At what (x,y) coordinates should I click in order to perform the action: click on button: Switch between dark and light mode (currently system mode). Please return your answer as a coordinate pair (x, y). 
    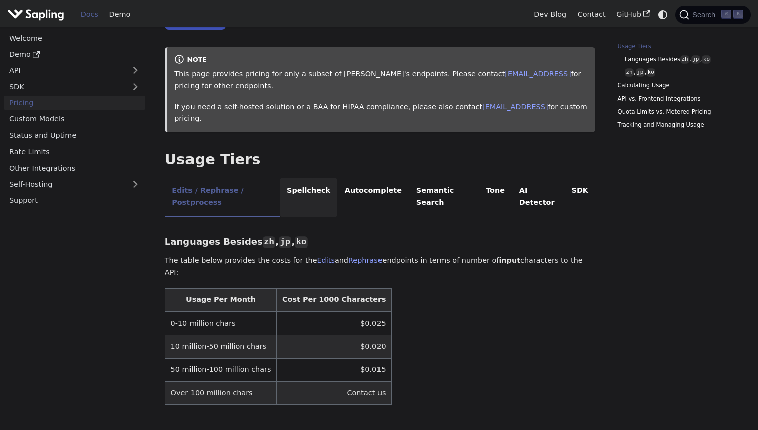
    Looking at the image, I should click on (663, 14).